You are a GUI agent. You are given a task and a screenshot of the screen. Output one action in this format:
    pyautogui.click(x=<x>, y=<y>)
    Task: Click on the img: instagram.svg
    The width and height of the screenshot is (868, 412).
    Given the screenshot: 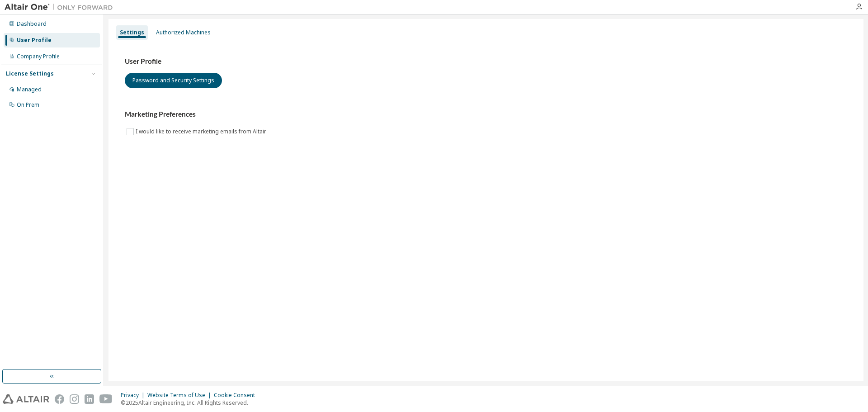 What is the action you would take?
    pyautogui.click(x=74, y=399)
    